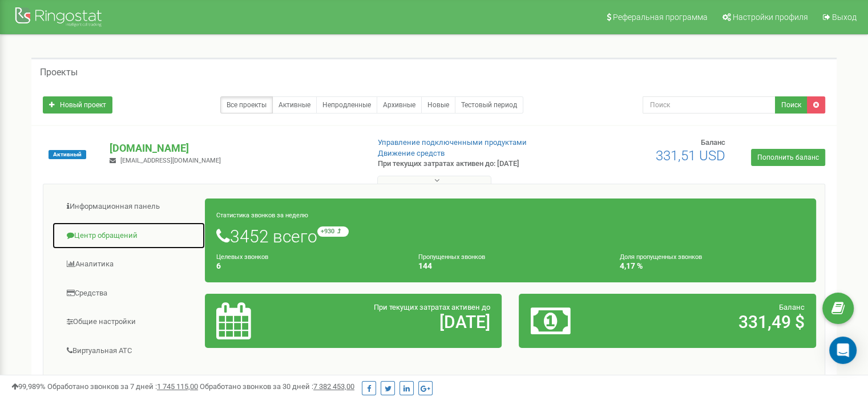  Describe the element at coordinates (439, 105) in the screenshot. I see `a: Новые` at that location.